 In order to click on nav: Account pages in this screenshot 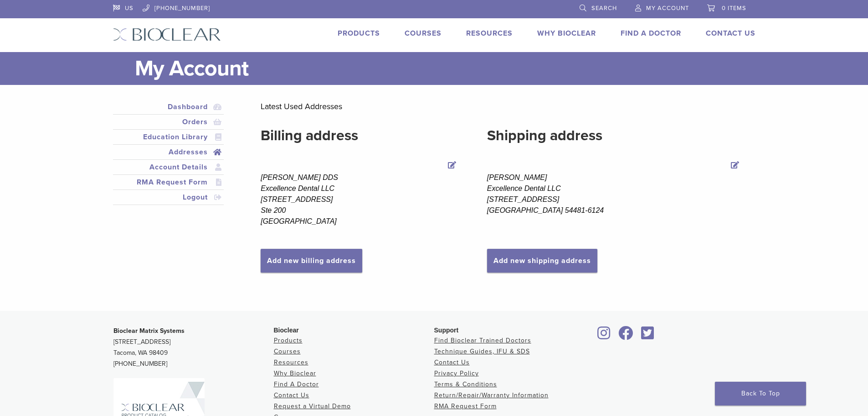, I will do `click(169, 158)`.